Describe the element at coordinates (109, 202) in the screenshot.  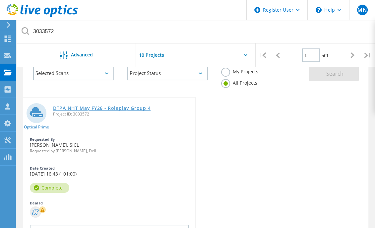
I see `div: Deal Id` at that location.